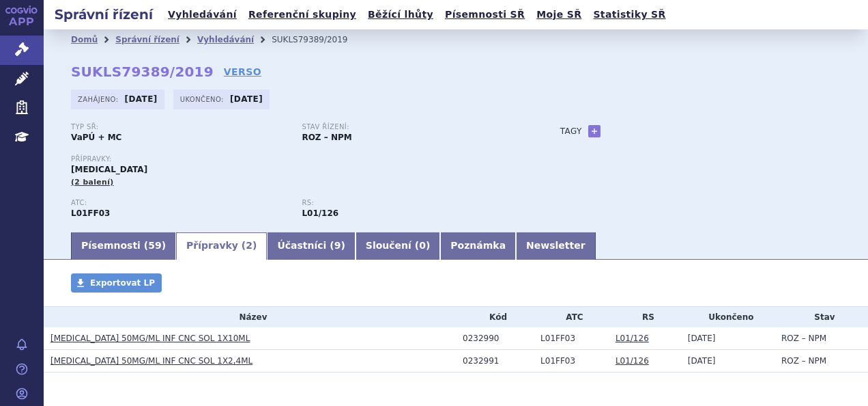  Describe the element at coordinates (400, 14) in the screenshot. I see `a: Běžící lhůty` at that location.